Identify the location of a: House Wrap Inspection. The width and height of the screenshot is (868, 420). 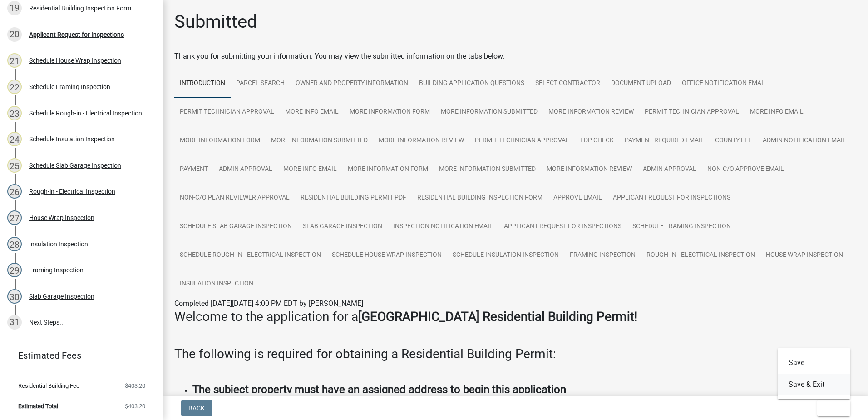
(805, 256).